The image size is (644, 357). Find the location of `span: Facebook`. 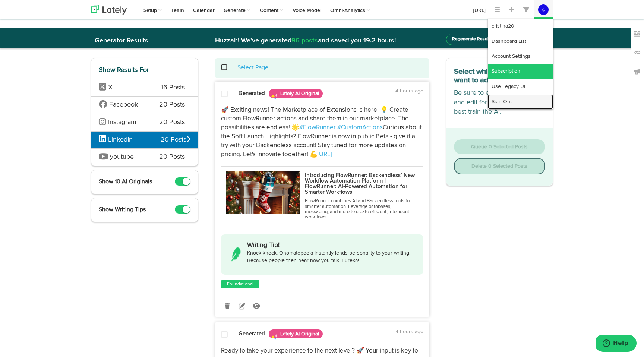

span: Facebook is located at coordinates (123, 105).